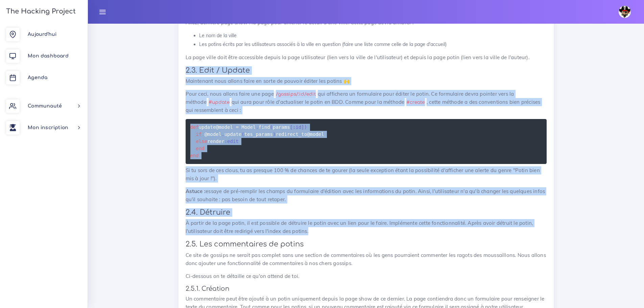 The width and height of the screenshot is (644, 308). Describe the element at coordinates (366, 195) in the screenshot. I see `p: essaye de pré-remplir les champs du formulaire d'édition avec les informations du potin. Ainsi, l...` at that location.